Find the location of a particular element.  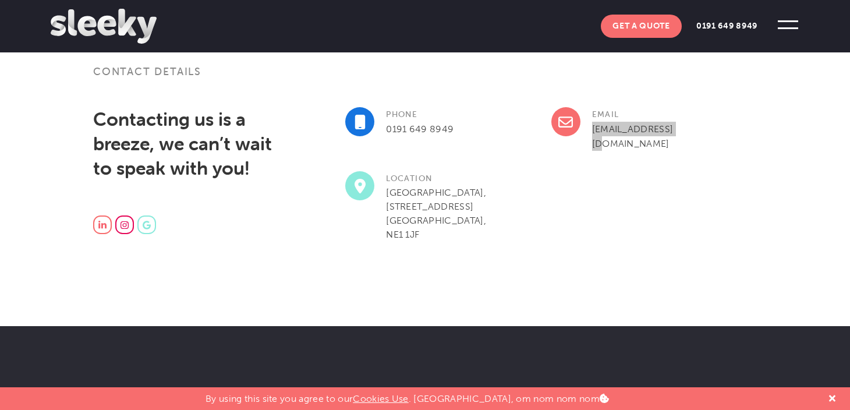

a: Get A Quote is located at coordinates (641, 26).